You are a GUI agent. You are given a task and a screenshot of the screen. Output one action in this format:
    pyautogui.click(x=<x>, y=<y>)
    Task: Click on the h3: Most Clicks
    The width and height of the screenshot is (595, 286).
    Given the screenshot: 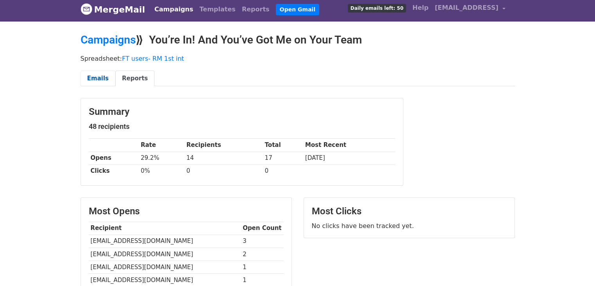 What is the action you would take?
    pyautogui.click(x=409, y=211)
    